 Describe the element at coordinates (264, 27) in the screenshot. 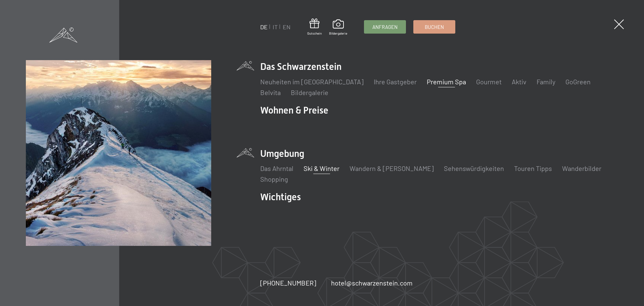

I see `a: DE` at that location.